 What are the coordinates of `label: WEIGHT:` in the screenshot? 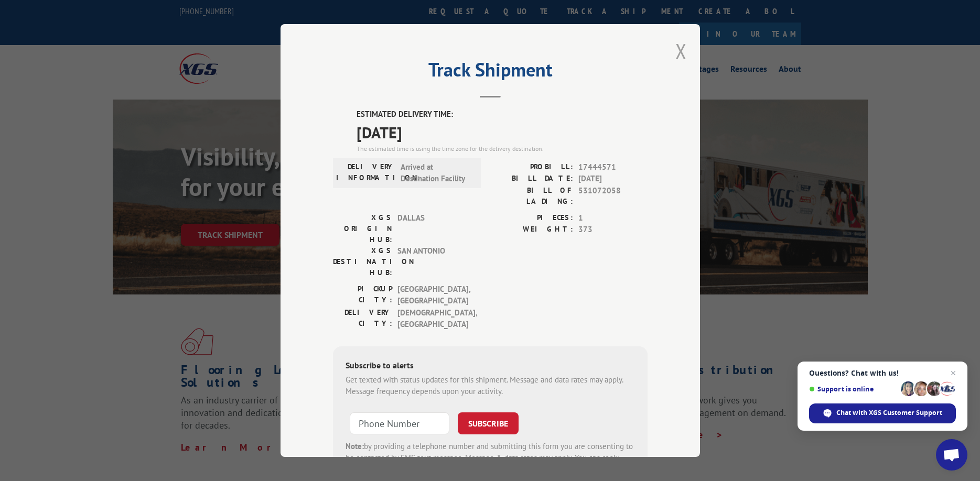 It's located at (532, 229).